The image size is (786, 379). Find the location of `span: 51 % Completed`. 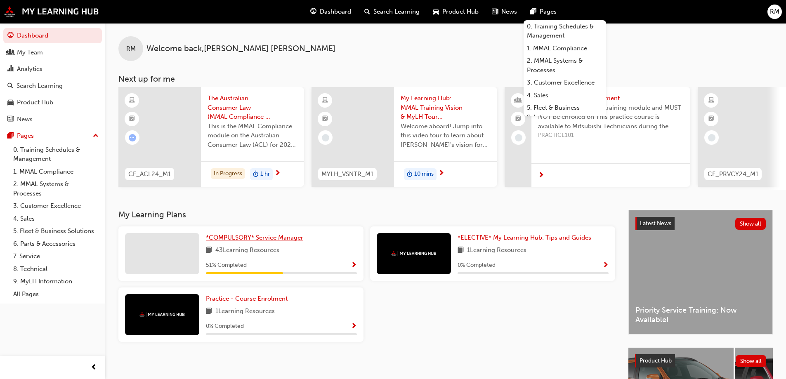

span: 51 % Completed is located at coordinates (226, 265).